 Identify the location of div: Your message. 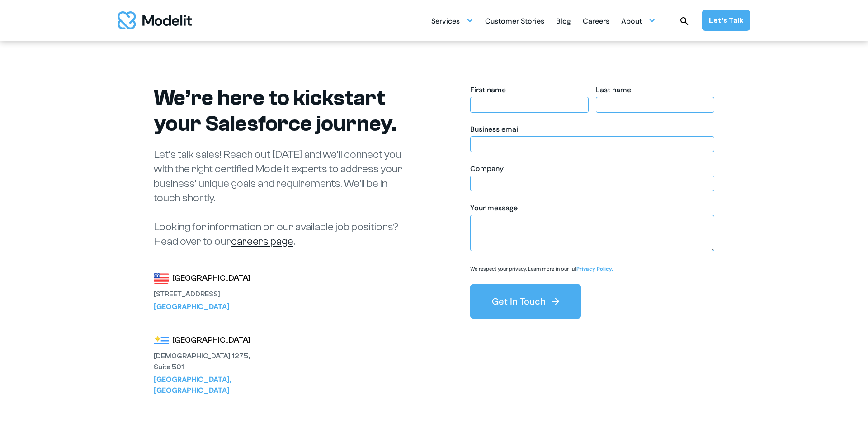
(592, 208).